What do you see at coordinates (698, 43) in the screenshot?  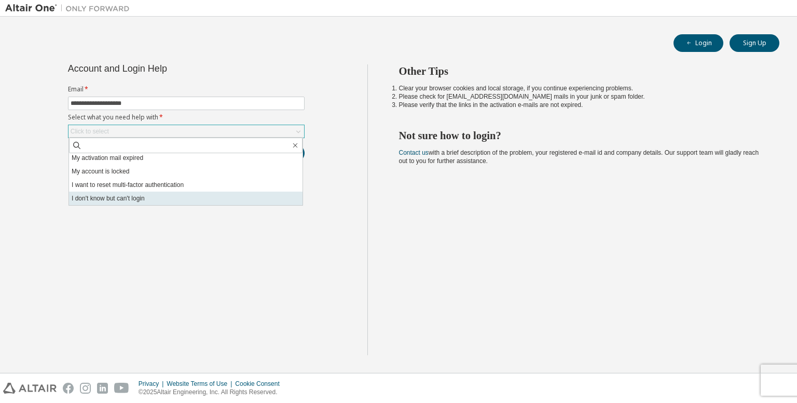 I see `button: Login` at bounding box center [698, 43].